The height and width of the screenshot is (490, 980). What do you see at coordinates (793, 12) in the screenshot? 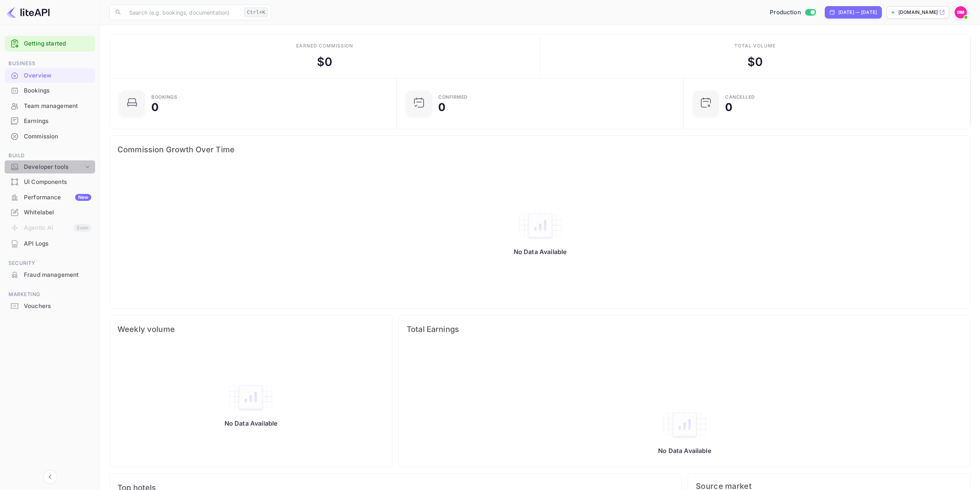
I see `div: Switch to Sandbox mode` at bounding box center [793, 12].